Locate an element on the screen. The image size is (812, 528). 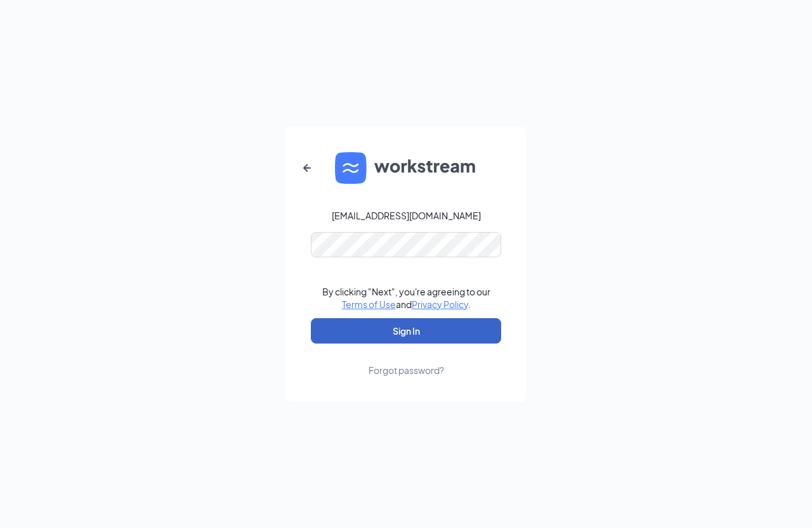
a: Terms of Use is located at coordinates (369, 304).